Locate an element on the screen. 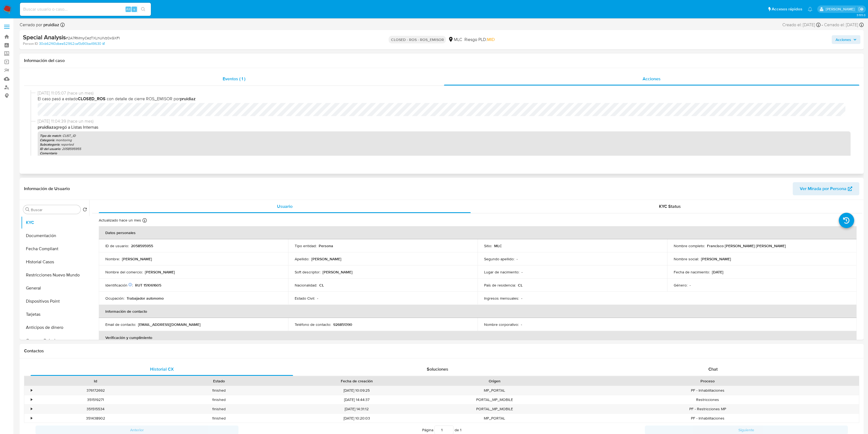  h1: Contactos is located at coordinates (442, 351).